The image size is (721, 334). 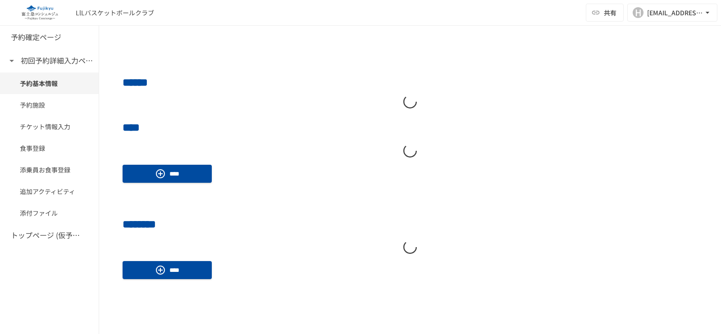 I want to click on span: 食事登録, so click(x=49, y=148).